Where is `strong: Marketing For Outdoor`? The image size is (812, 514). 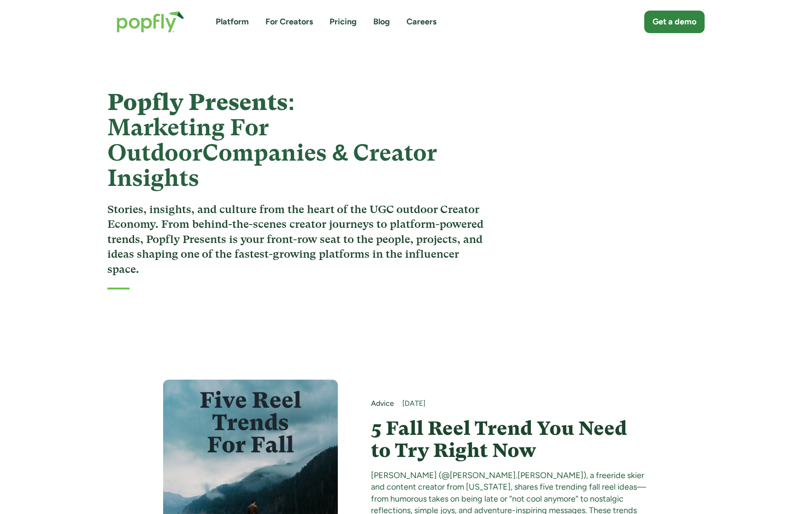 strong: Marketing For Outdoor is located at coordinates (188, 140).